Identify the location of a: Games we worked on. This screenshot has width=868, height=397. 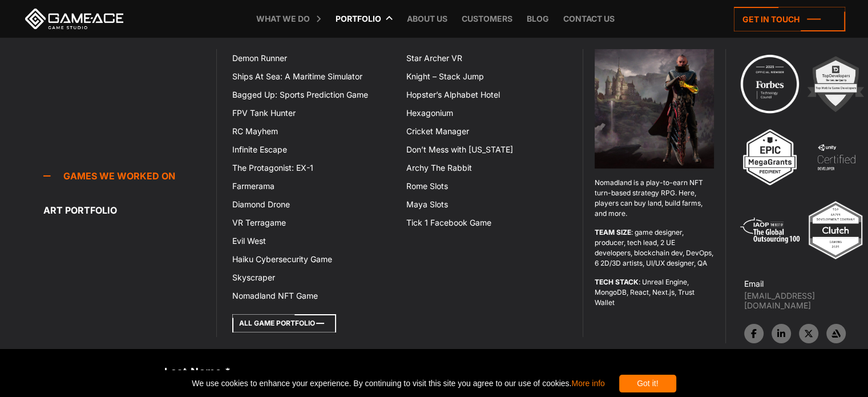
(129, 176).